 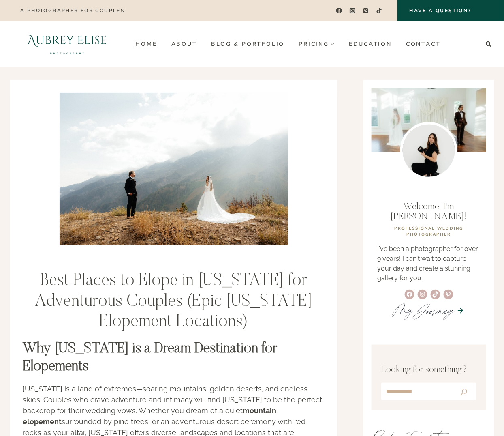 I want to click on a: Home, so click(x=146, y=44).